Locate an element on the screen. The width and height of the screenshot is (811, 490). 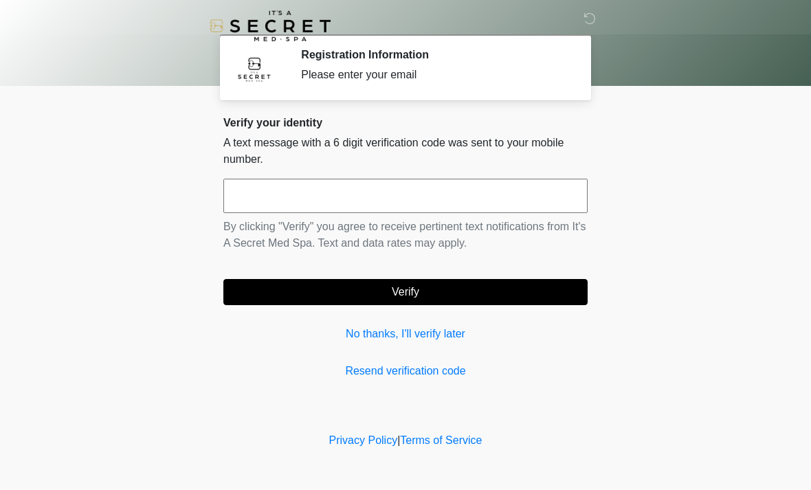
h2: Verify your identity is located at coordinates (405, 122).